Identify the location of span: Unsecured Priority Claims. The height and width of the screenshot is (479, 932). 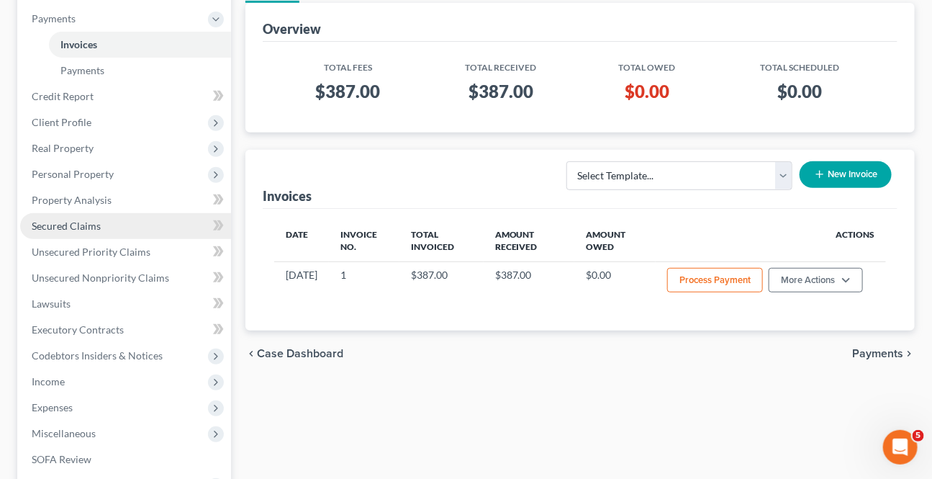
(91, 251).